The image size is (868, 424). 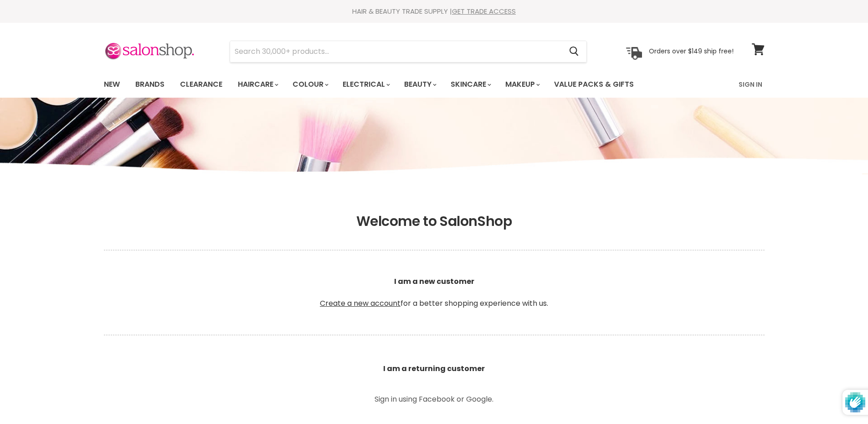 I want to click on a: Electrical, so click(x=365, y=85).